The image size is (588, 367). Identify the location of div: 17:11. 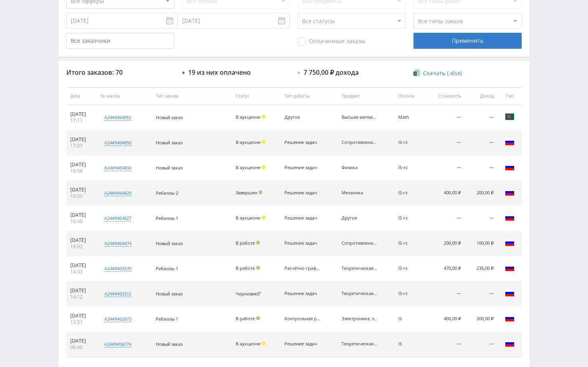
(82, 121).